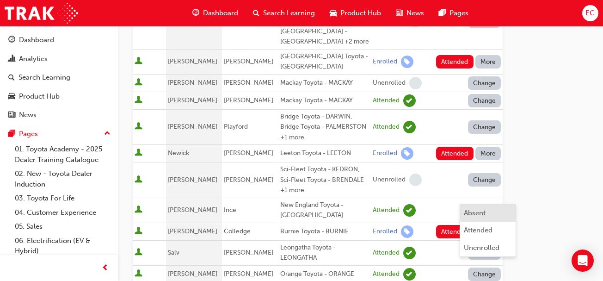 The height and width of the screenshot is (281, 603). What do you see at coordinates (237, 231) in the screenshot?
I see `span: Colledge` at bounding box center [237, 231].